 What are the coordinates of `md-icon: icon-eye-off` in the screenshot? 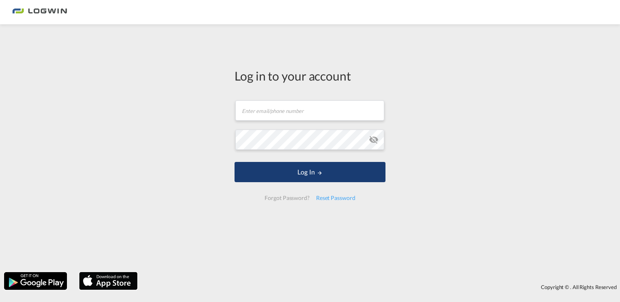 It's located at (373, 140).